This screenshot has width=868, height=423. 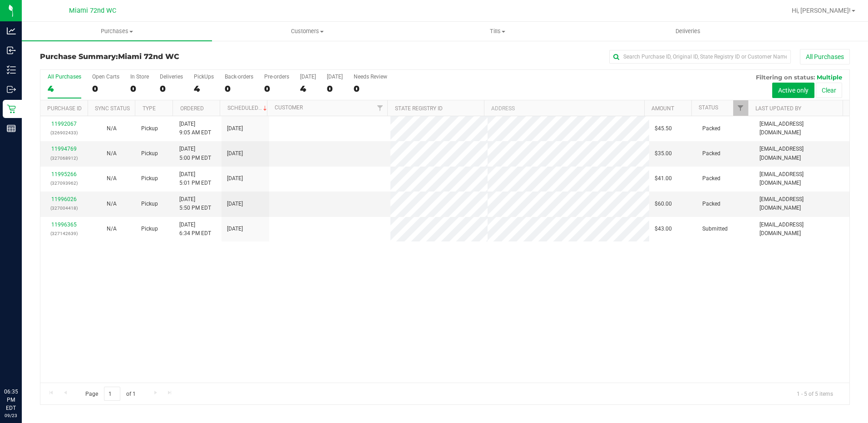 I want to click on span: Page of 1, so click(x=111, y=394).